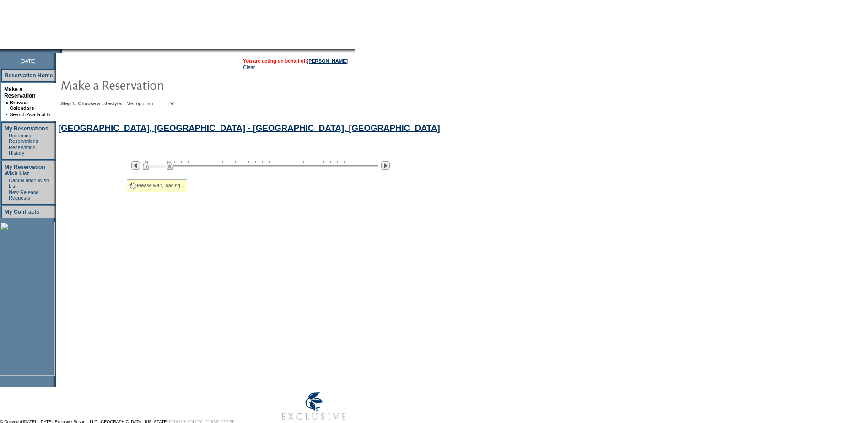 The width and height of the screenshot is (868, 423). I want to click on div: Please wait, loading..., so click(157, 186).